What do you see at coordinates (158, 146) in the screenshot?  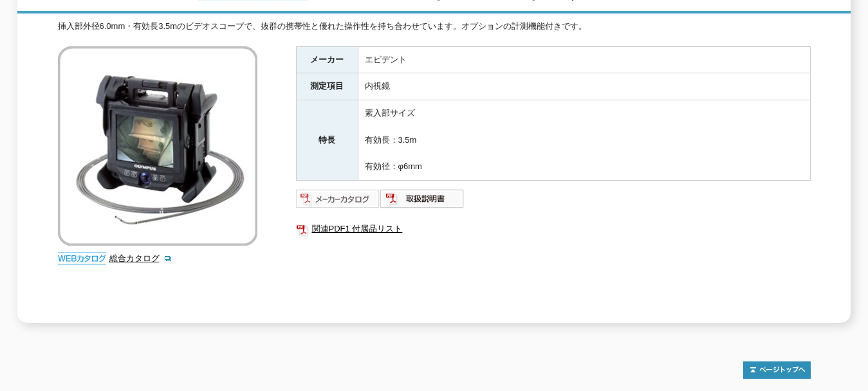 I see `img: 工業用ビデオスコープ IPLEX NX（φ6.0mm／3.5m）` at bounding box center [158, 146].